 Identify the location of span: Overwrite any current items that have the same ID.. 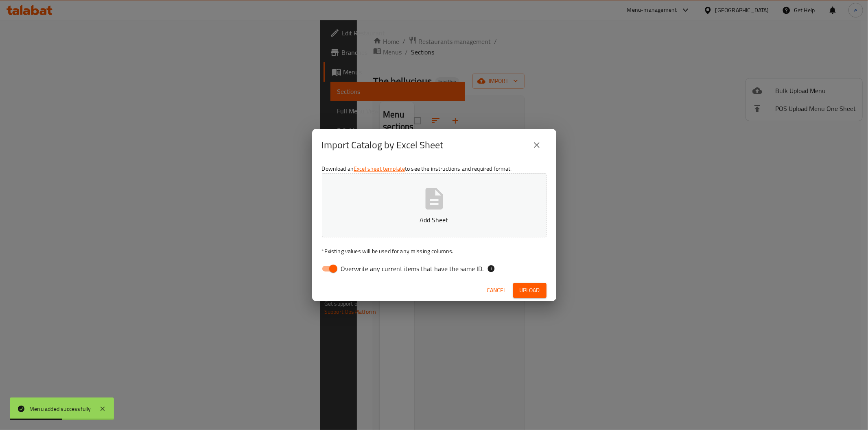
(412, 268).